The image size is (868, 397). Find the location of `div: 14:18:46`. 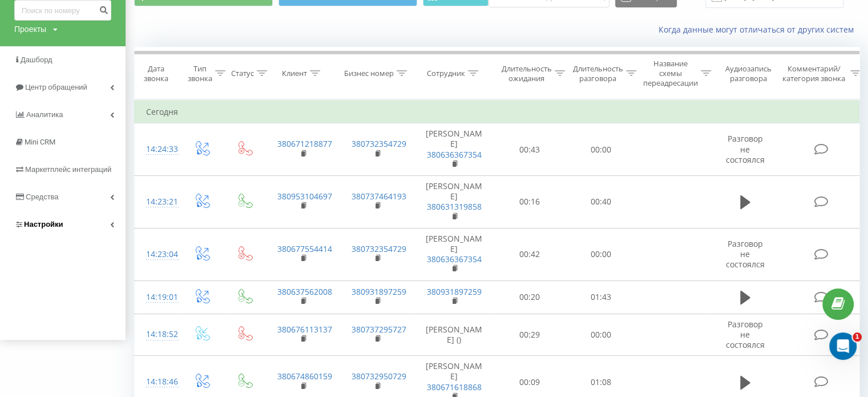

div: 14:18:46 is located at coordinates (157, 382).